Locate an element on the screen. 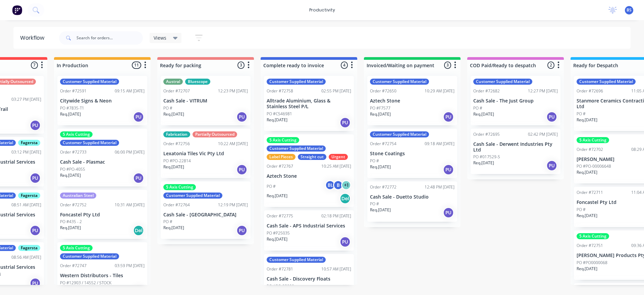 Image resolution: width=644 pixels, height=295 pixels. div: Order #72591 is located at coordinates (73, 91).